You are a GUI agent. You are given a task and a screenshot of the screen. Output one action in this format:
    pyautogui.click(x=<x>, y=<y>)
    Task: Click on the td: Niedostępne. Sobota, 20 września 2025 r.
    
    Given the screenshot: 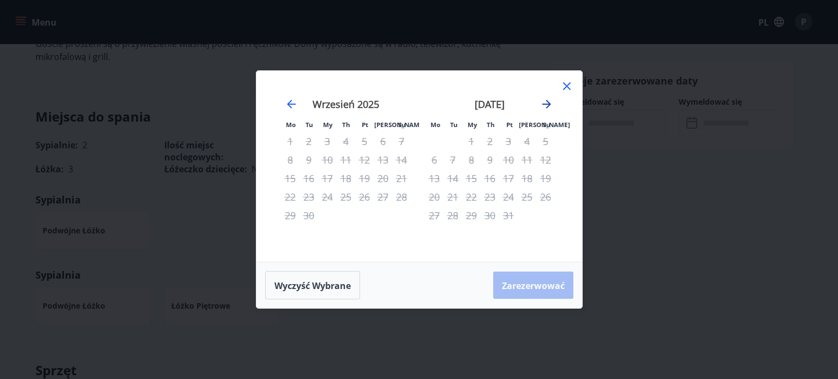 What is the action you would take?
    pyautogui.click(x=383, y=178)
    